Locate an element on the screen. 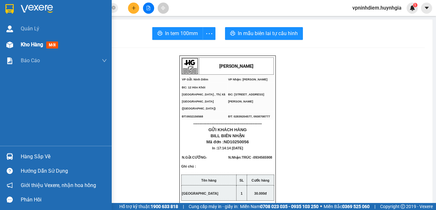 The width and height of the screenshot is (436, 210). span: mới is located at coordinates (52, 45).